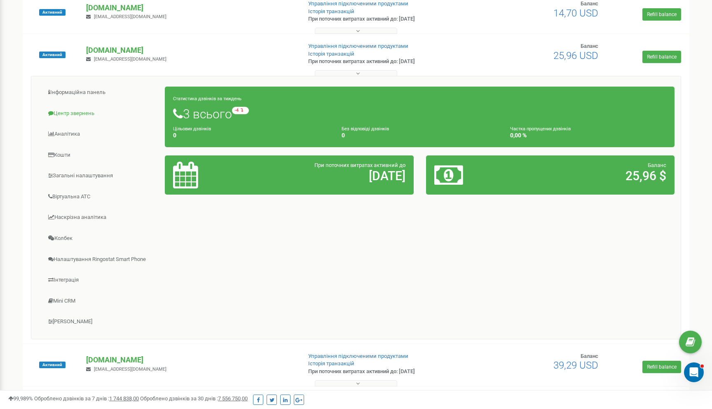 Image resolution: width=712 pixels, height=409 pixels. What do you see at coordinates (101, 301) in the screenshot?
I see `a: Mini CRM` at bounding box center [101, 301].